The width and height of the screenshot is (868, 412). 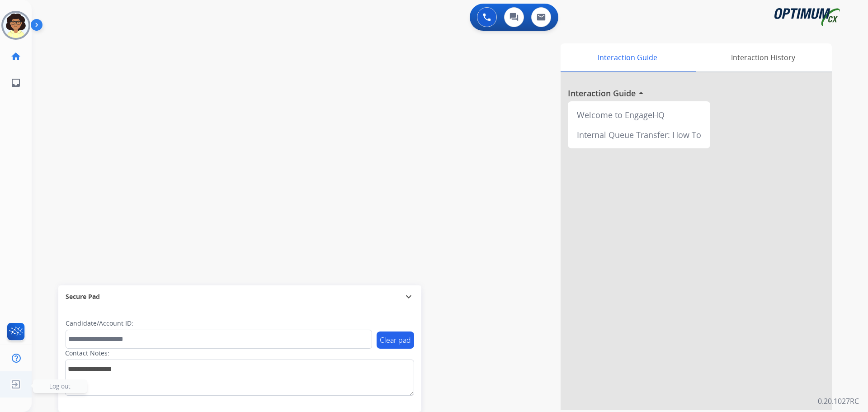 I want to click on p: 0.20.1027RC, so click(x=838, y=401).